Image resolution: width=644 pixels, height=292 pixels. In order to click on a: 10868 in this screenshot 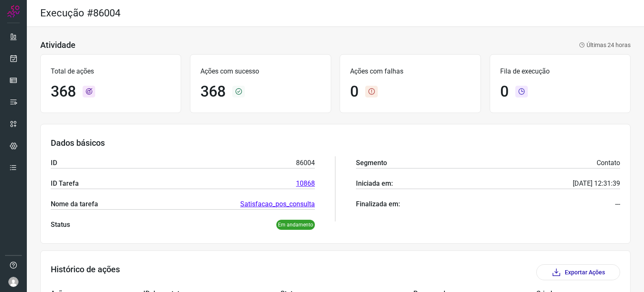, I will do `click(305, 184)`.